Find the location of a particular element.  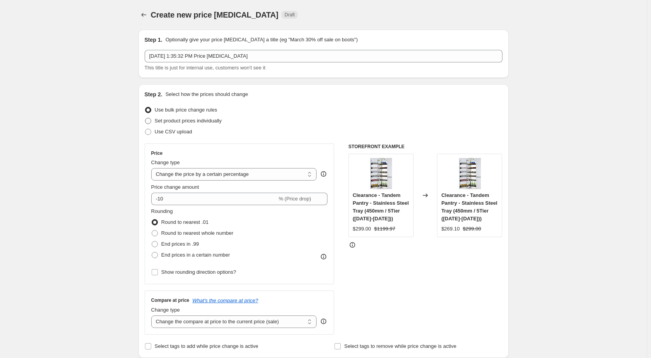

span: Select tags to add while price change is active is located at coordinates (207, 346).